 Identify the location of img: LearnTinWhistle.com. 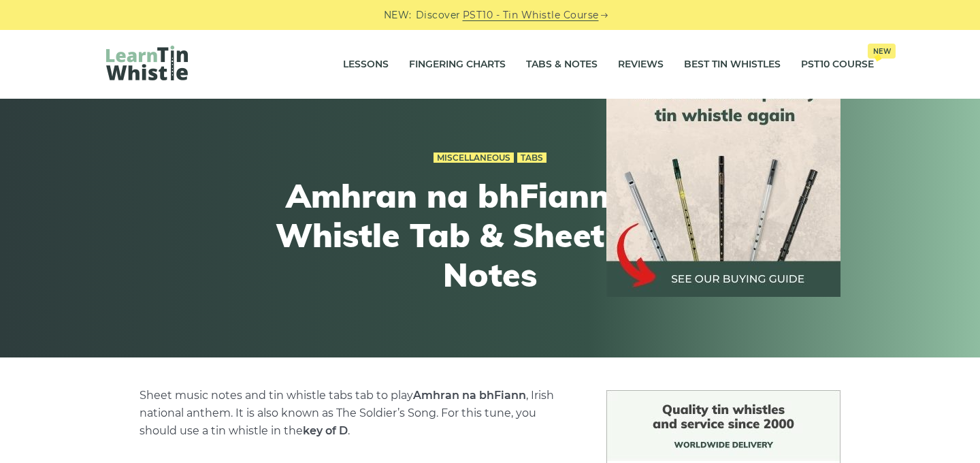
(147, 63).